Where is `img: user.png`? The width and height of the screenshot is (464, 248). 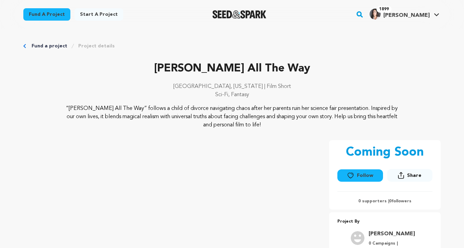
img: user.png is located at coordinates (358, 238).